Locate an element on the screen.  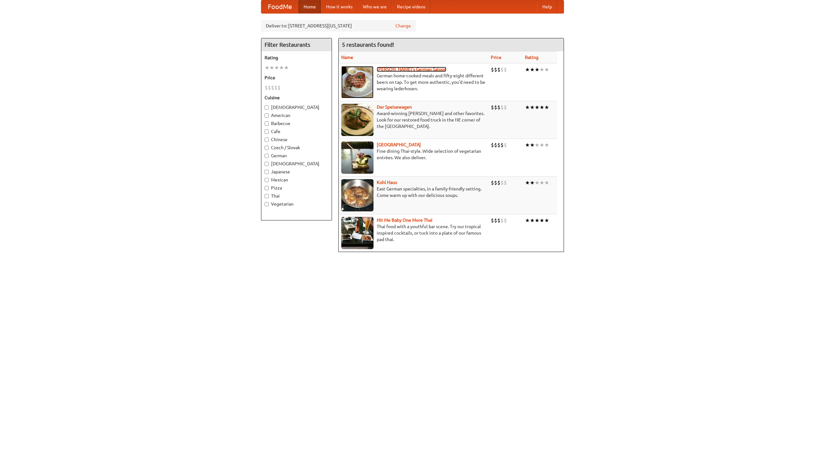
a: Help is located at coordinates (548, 7).